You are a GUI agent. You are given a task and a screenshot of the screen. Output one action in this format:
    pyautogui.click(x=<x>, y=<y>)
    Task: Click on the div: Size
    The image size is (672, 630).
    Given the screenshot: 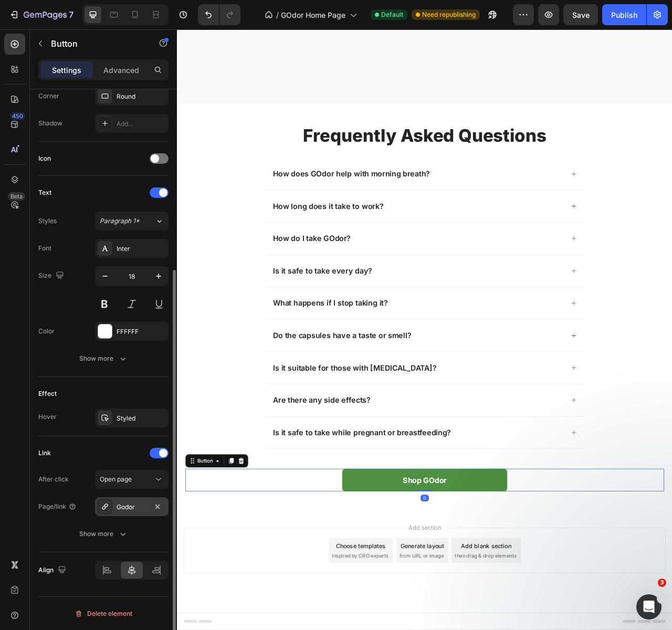 What is the action you would take?
    pyautogui.click(x=52, y=275)
    